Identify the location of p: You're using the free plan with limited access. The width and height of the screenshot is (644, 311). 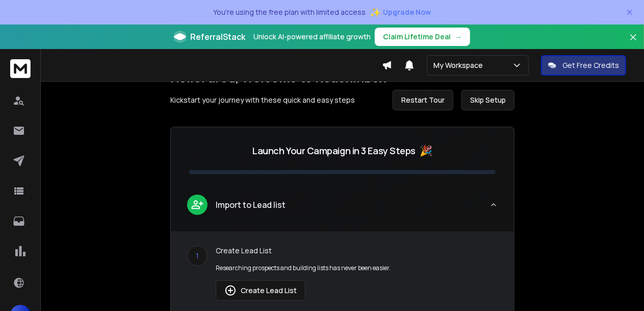
(289, 12).